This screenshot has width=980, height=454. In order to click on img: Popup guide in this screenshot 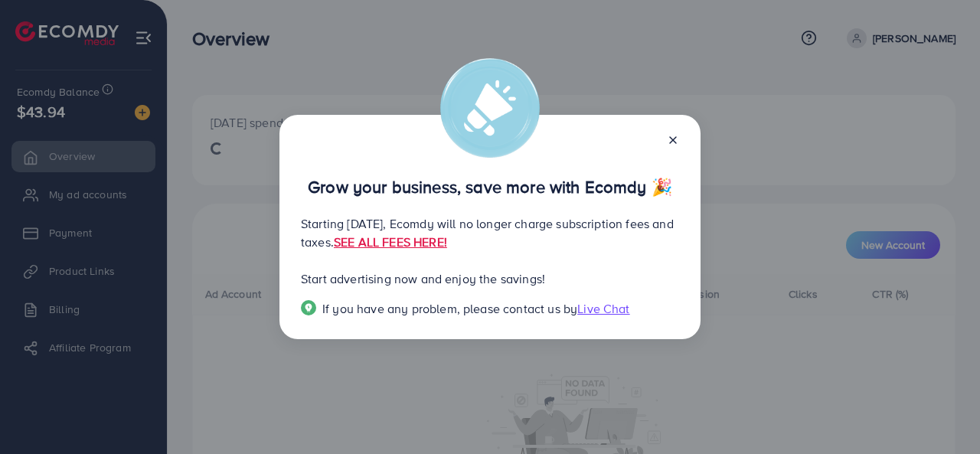, I will do `click(309, 308)`.